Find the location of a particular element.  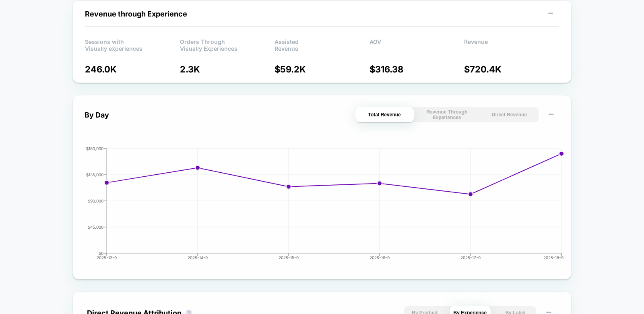

tspan: 2025-15-9 is located at coordinates (289, 258).